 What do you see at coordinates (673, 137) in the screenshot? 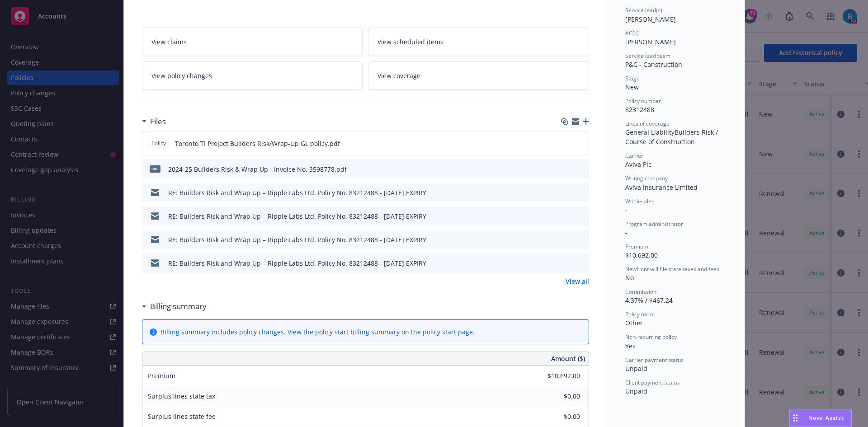
I see `span: Builders Risk / Course of Construction` at bounding box center [673, 137].